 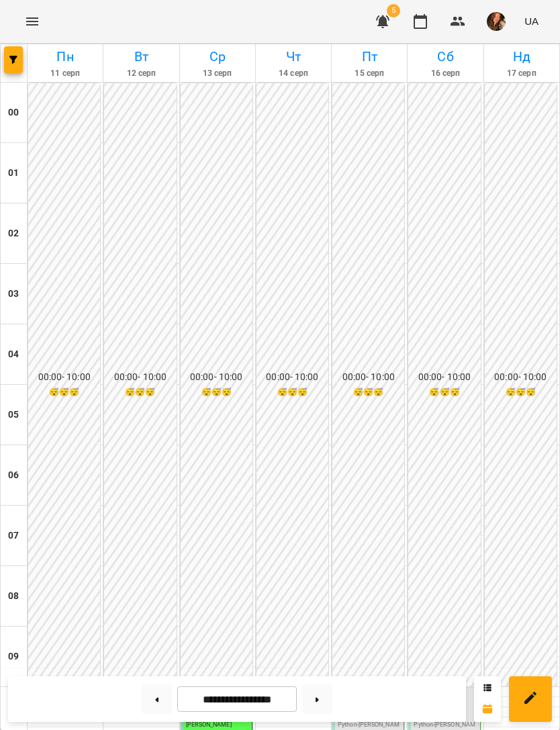 I want to click on button: UA, so click(x=531, y=21).